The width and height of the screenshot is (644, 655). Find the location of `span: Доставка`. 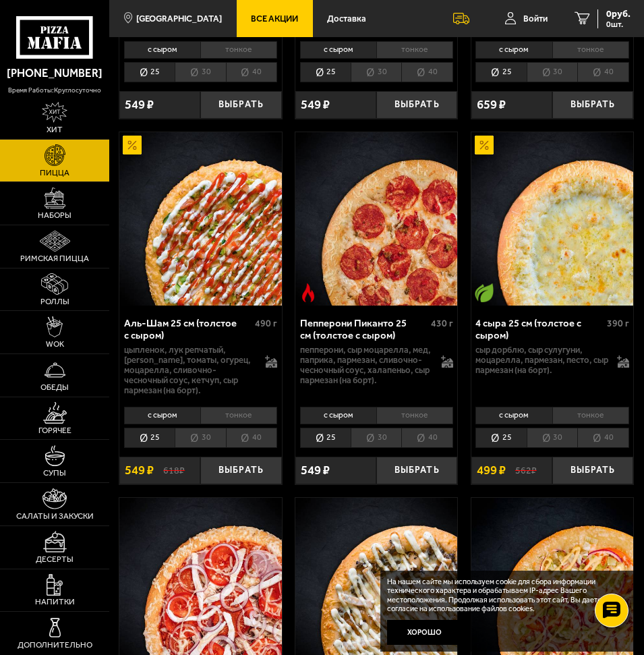

span: Доставка is located at coordinates (347, 18).